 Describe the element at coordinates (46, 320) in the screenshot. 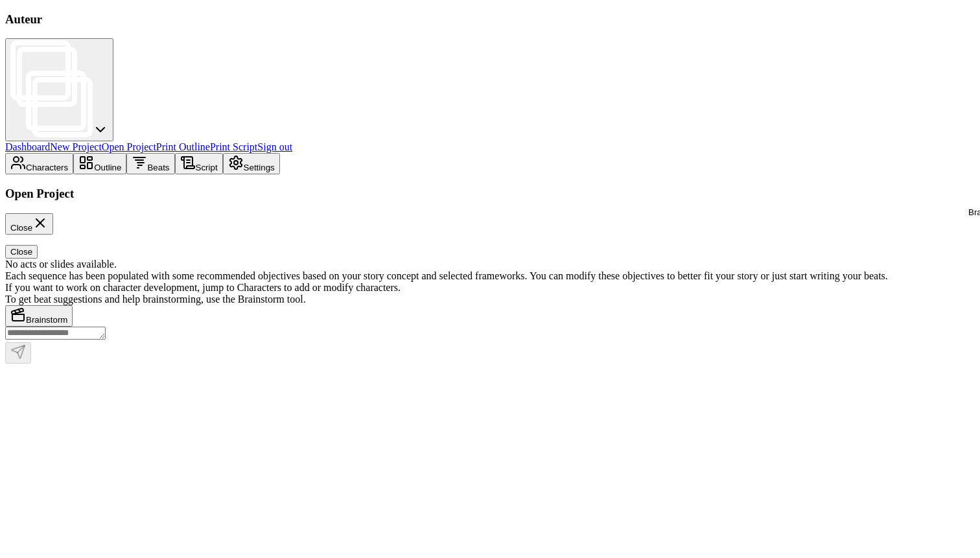

I see `span: Brainstorm` at that location.